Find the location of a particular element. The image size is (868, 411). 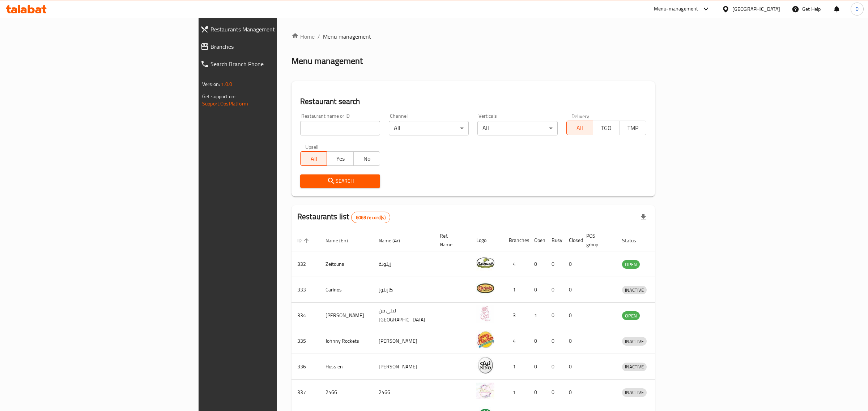

span: Status is located at coordinates (634, 240).